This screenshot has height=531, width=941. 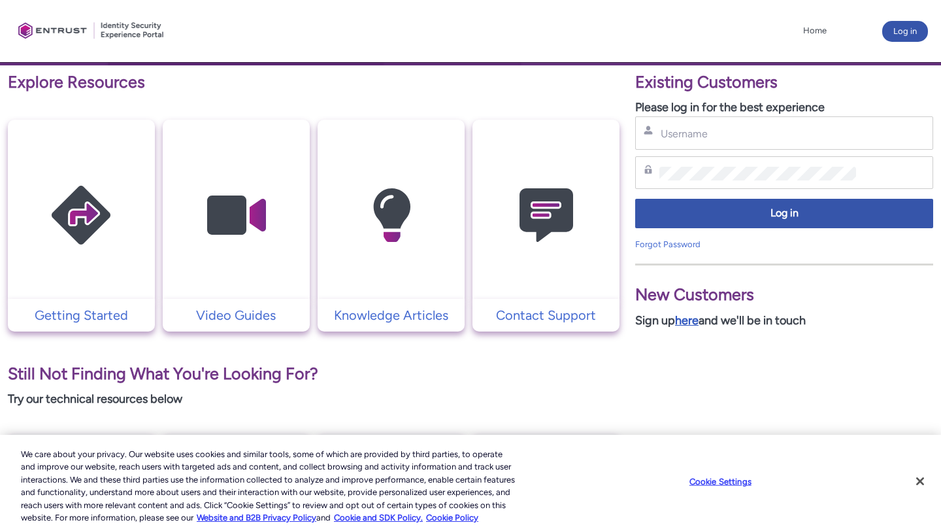 What do you see at coordinates (391, 315) in the screenshot?
I see `a: Knowledge Articles` at bounding box center [391, 315].